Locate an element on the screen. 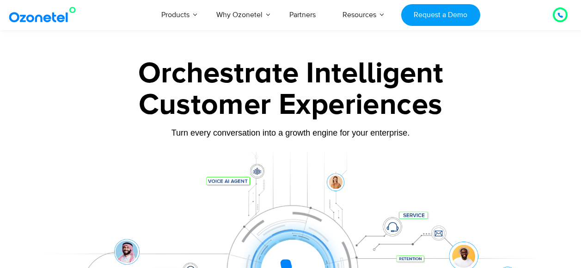  div: Orchestrate Intelligent is located at coordinates (291, 74).